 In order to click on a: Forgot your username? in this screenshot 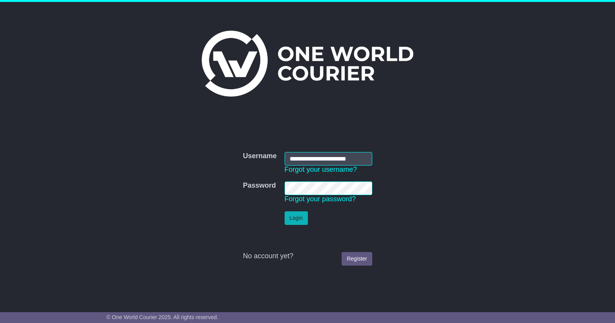, I will do `click(321, 169)`.